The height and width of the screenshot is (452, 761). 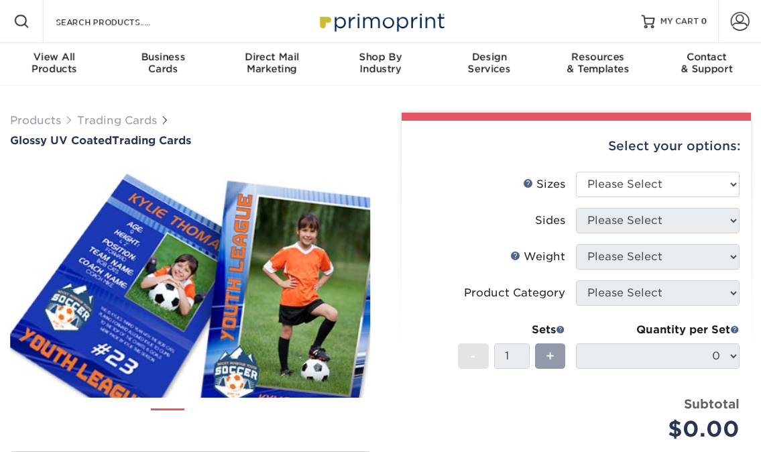 I want to click on div: Product Category, so click(x=514, y=293).